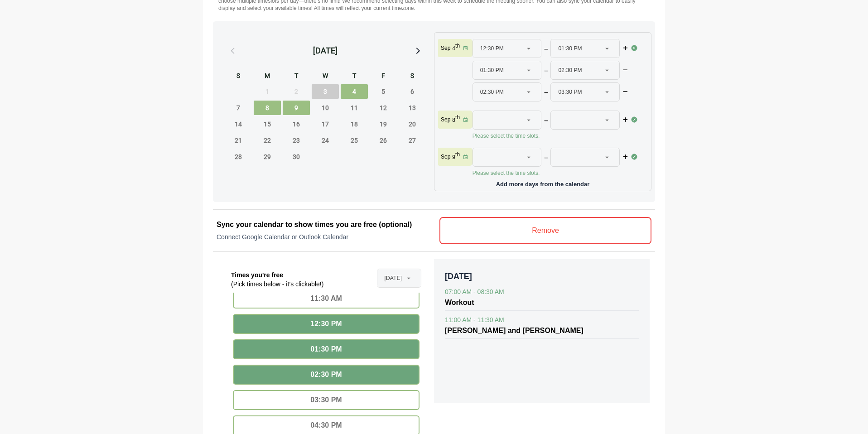 Image resolution: width=868 pixels, height=434 pixels. What do you see at coordinates (325, 92) in the screenshot?
I see `span: Wednesday, September 3, 2025` at bounding box center [325, 92].